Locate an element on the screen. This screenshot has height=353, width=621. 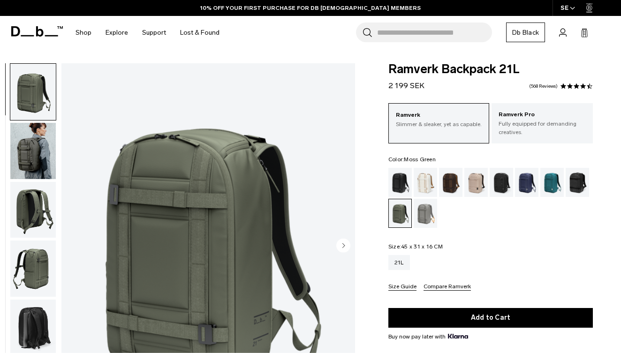
a: Reflective Black is located at coordinates (577, 182).